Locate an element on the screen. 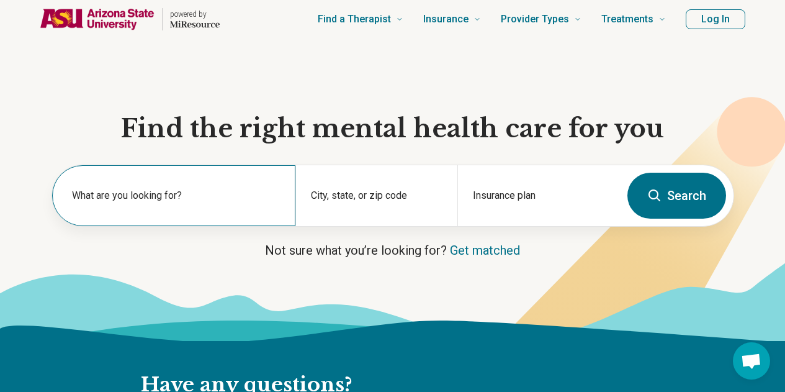 Image resolution: width=785 pixels, height=392 pixels. span: Insurance is located at coordinates (446, 19).